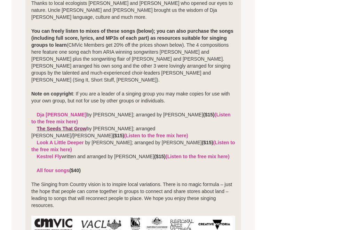  Describe the element at coordinates (133, 194) in the screenshot. I see `div: The Singing from Country vision is to inspire local variations. There is no magic formula – just ...` at that location.